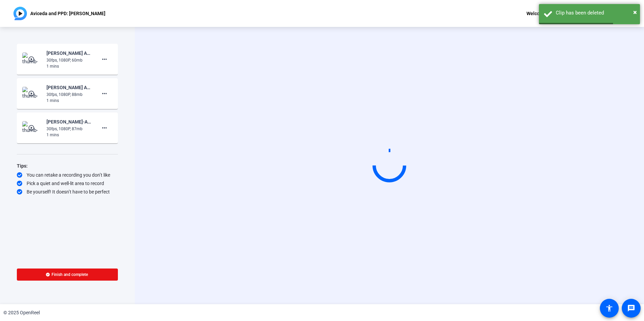  What do you see at coordinates (22, 312) in the screenshot?
I see `div: © 2025 OpenReel` at bounding box center [22, 312].